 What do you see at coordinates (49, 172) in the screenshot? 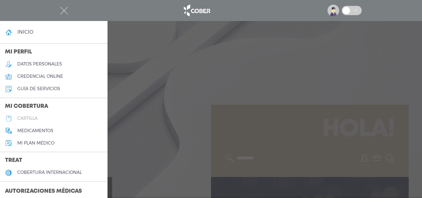
I see `h5: cobertura internacional` at bounding box center [49, 172].